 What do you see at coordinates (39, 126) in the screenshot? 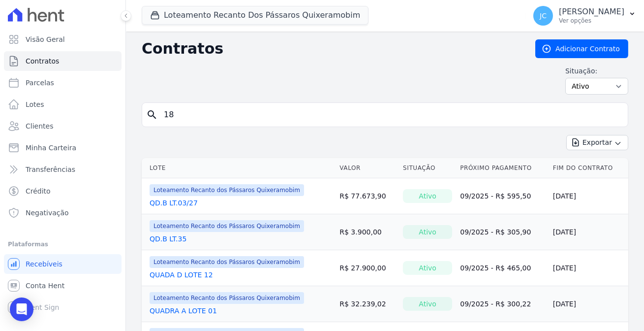
I see `span: Clientes` at bounding box center [39, 126].